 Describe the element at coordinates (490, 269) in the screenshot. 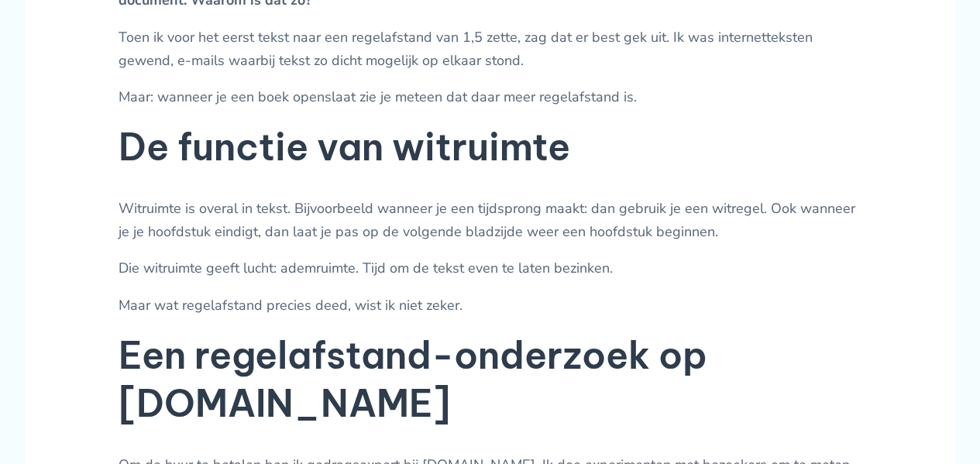

I see `p: Die witruimte geeft lucht: ademruimte. Tijd om de tekst even te laten bezinken.` at that location.